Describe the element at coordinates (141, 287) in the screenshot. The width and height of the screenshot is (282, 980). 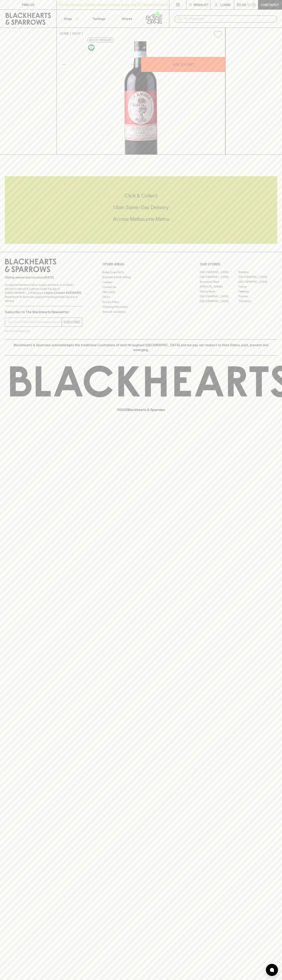
I see `a: Contact Us` at that location.